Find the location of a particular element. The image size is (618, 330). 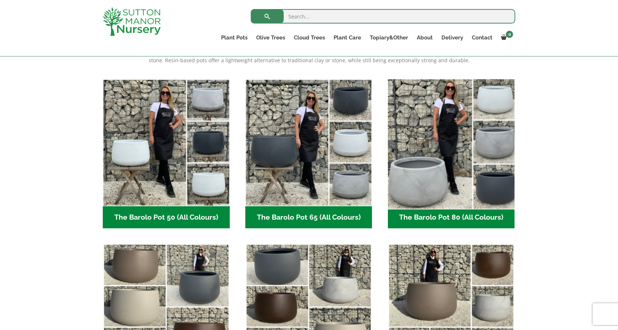

a: Olive Trees is located at coordinates (271, 38).